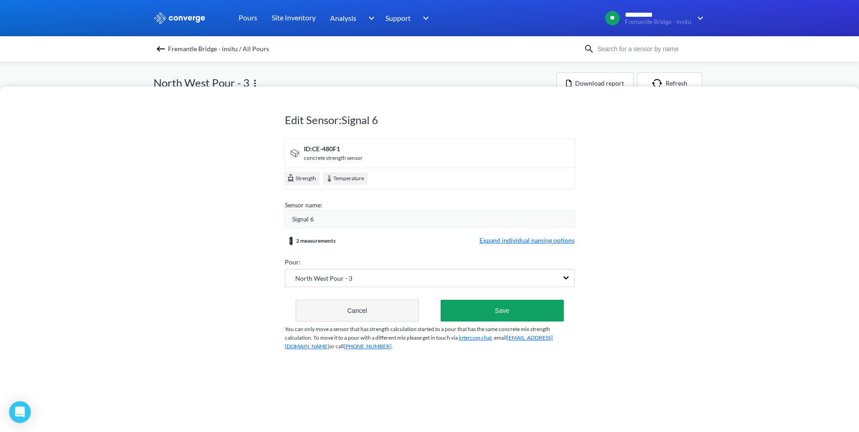 This screenshot has height=432, width=859. What do you see at coordinates (333, 158) in the screenshot?
I see `div: concrete strength sensor` at bounding box center [333, 158].